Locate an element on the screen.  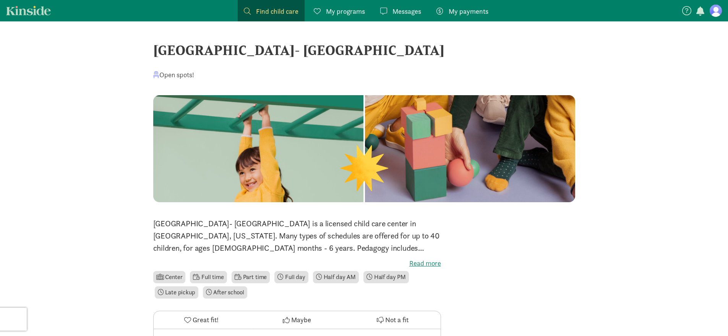
li: Half day PM is located at coordinates (386, 277).